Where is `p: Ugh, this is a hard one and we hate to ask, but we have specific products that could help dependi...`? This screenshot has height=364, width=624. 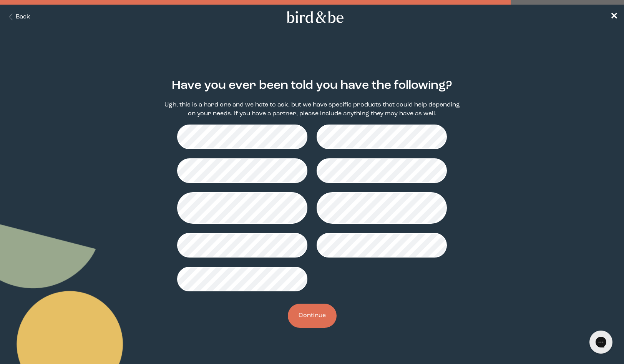 p: Ugh, this is a hard one and we hate to ask, but we have specific products that could help dependi... is located at coordinates (312, 109).